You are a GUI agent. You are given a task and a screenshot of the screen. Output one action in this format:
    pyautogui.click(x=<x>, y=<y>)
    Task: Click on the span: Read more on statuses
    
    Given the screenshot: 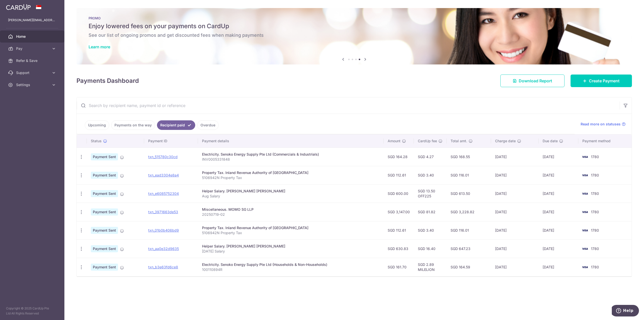 What is the action you would take?
    pyautogui.click(x=600, y=124)
    